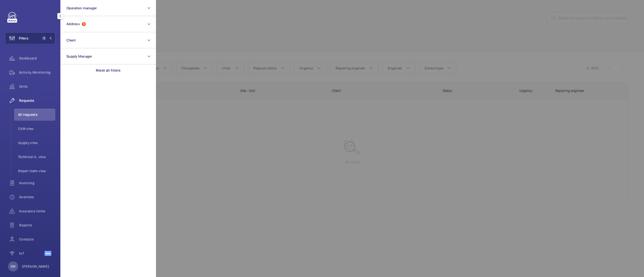 The height and width of the screenshot is (277, 644). Describe the element at coordinates (37, 115) in the screenshot. I see `span: All requests` at that location.